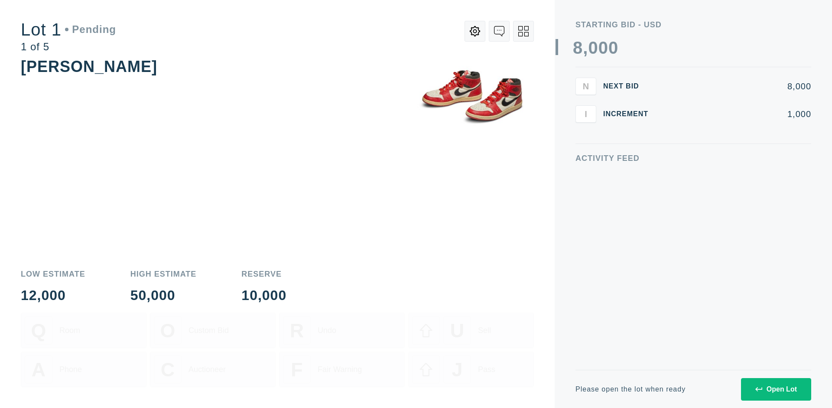  What do you see at coordinates (68, 29) in the screenshot?
I see `div: Lot 1` at bounding box center [68, 29].